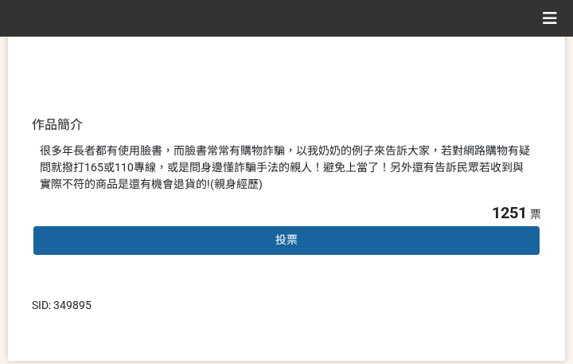 This screenshot has width=573, height=364. Describe the element at coordinates (510, 213) in the screenshot. I see `span: 1251` at that location.